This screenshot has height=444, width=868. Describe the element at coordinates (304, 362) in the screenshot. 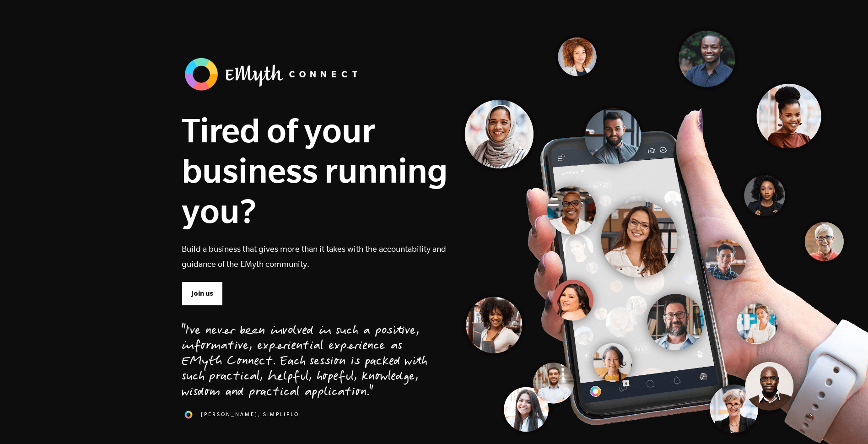

I see `div: "I've never been involved in such a positive, informative, experiential experience as EMyth Conne...` at that location.